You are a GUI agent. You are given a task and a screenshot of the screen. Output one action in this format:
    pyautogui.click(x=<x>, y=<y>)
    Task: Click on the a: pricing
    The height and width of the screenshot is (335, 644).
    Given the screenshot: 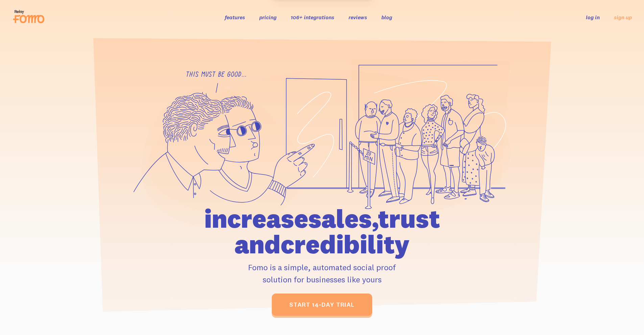 What is the action you would take?
    pyautogui.click(x=268, y=17)
    